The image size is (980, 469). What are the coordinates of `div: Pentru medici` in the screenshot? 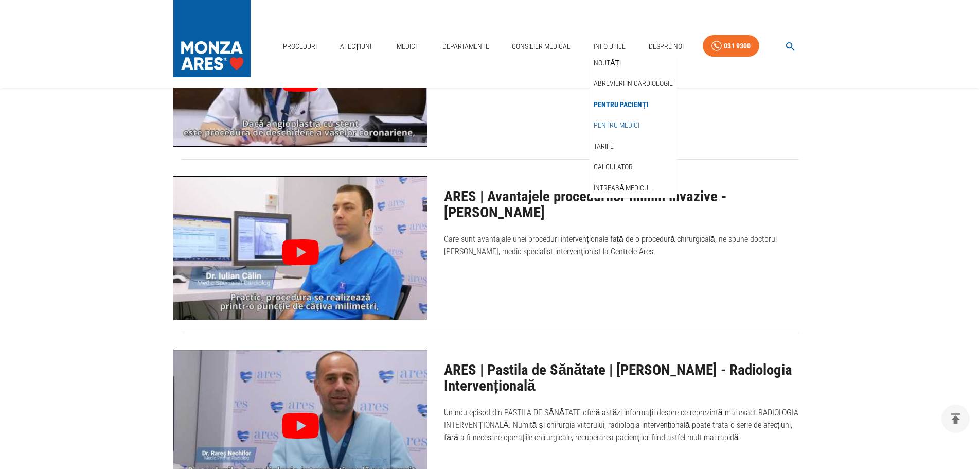 It's located at (633, 125).